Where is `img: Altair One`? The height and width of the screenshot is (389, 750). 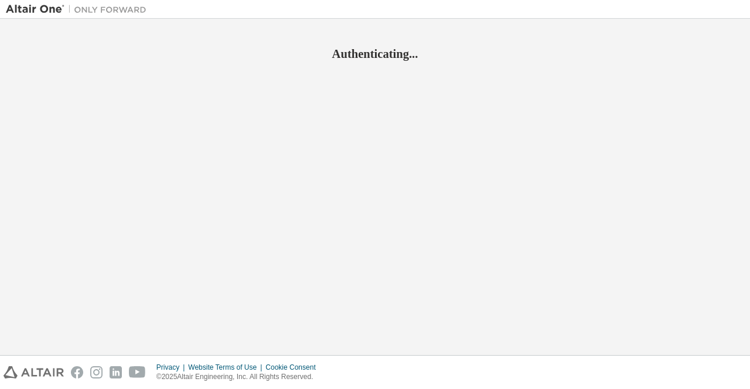
img: Altair One is located at coordinates (79, 9).